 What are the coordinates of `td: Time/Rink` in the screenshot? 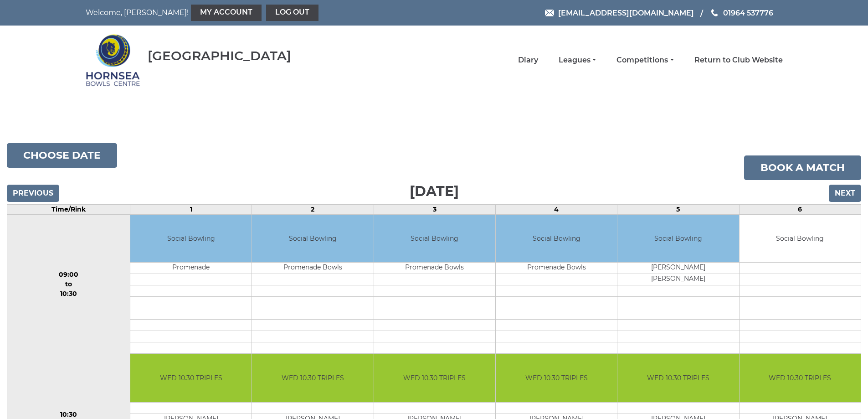 It's located at (69, 209).